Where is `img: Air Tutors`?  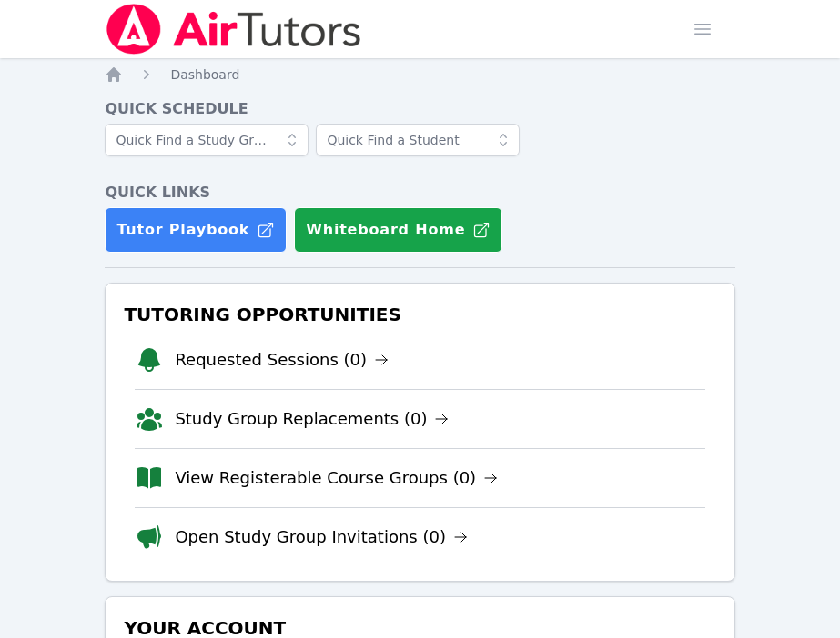 img: Air Tutors is located at coordinates (233, 29).